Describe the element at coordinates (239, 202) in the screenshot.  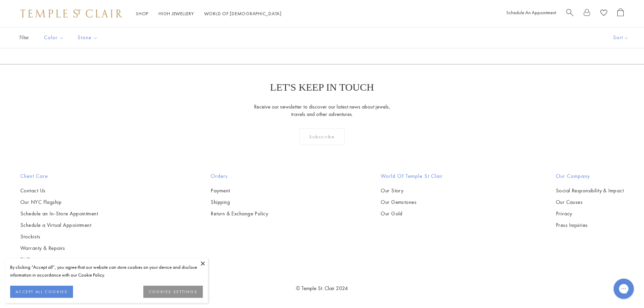
I see `a: Shipping` at that location.